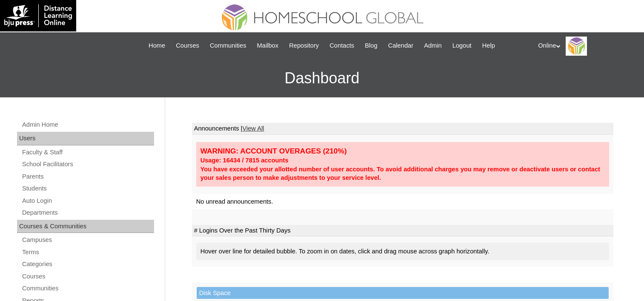 This screenshot has height=301, width=644. What do you see at coordinates (461, 45) in the screenshot?
I see `span: Logout` at bounding box center [461, 45].